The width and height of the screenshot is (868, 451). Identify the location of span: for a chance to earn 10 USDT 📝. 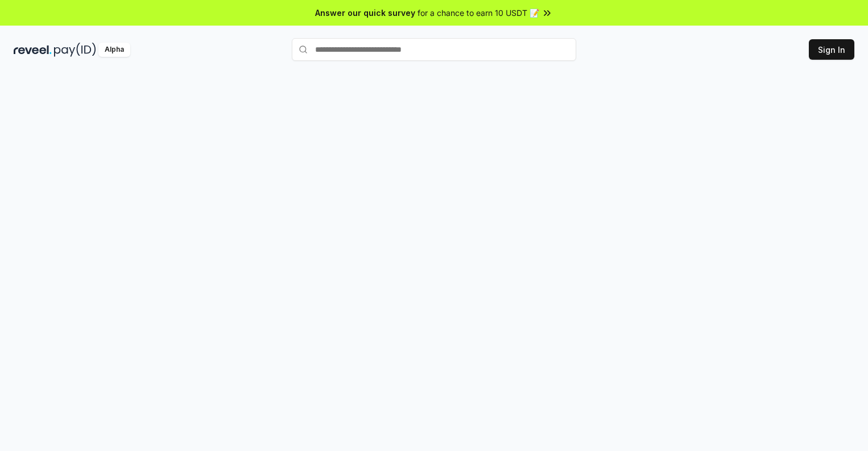
(478, 13).